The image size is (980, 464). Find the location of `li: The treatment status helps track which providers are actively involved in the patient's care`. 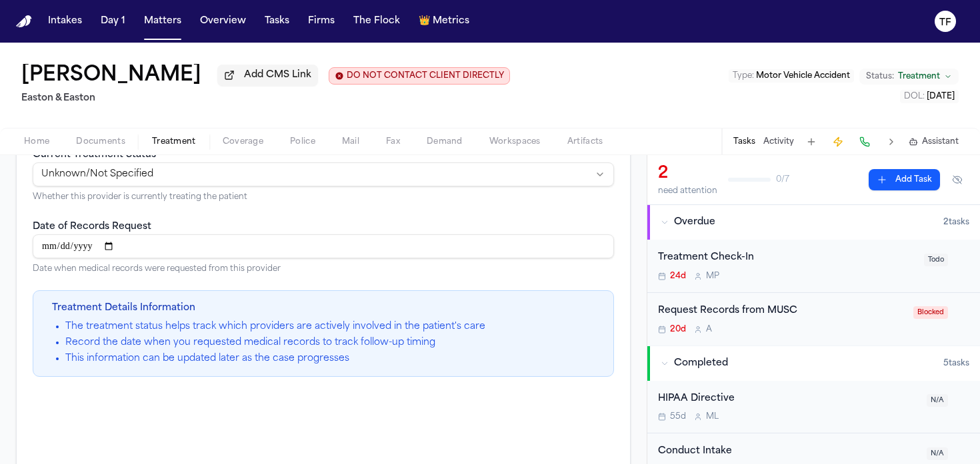

li: The treatment status helps track which providers are actively involved in the patient's care is located at coordinates (276, 327).